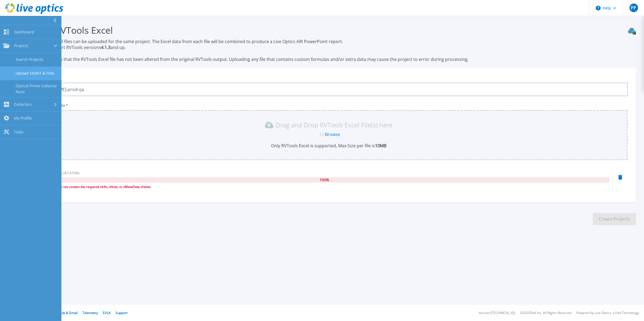 The image size is (644, 321). What do you see at coordinates (106, 47) in the screenshot?
I see `strong: 4.1.3` at bounding box center [106, 47].